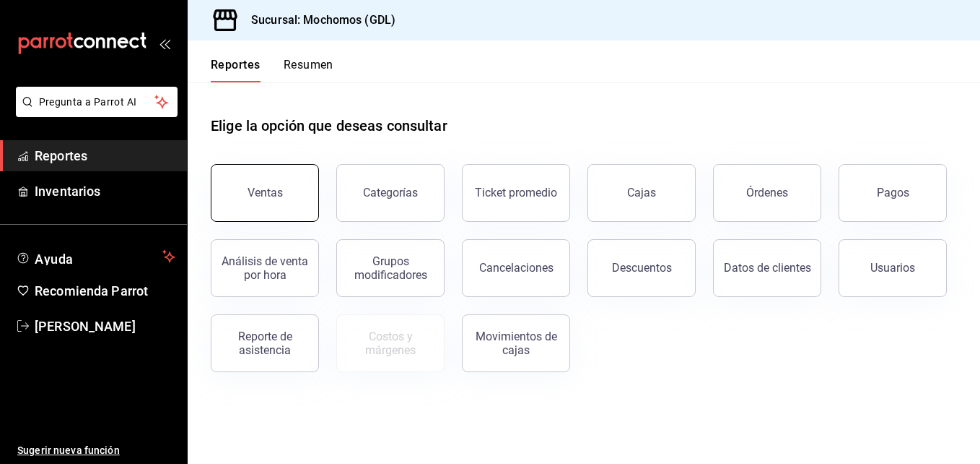 The image size is (980, 464). What do you see at coordinates (317, 20) in the screenshot?
I see `h3: Sucursal: Mochomos (GDL)` at bounding box center [317, 20].